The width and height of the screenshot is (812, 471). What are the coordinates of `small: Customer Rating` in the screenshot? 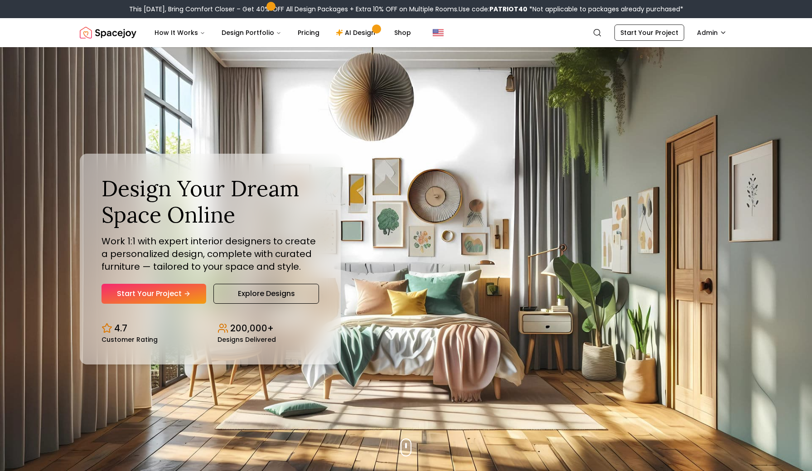 It's located at (130, 339).